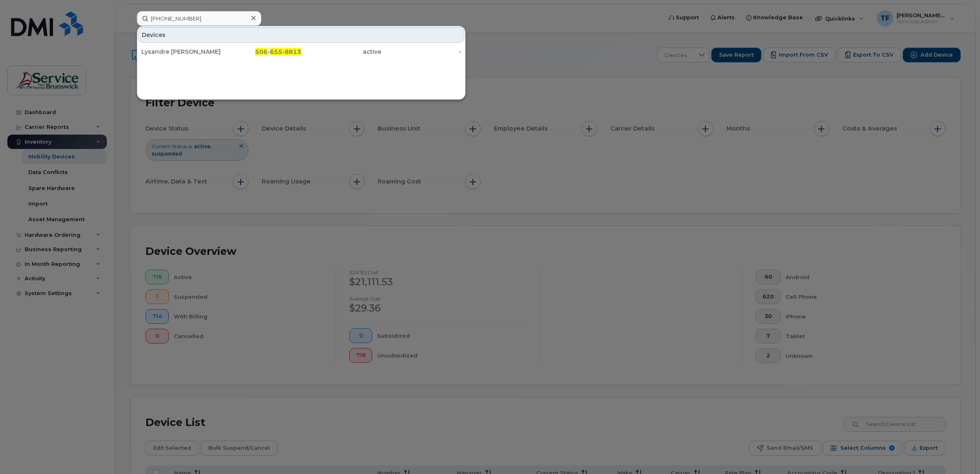  Describe the element at coordinates (302, 35) in the screenshot. I see `div: Devices` at that location.